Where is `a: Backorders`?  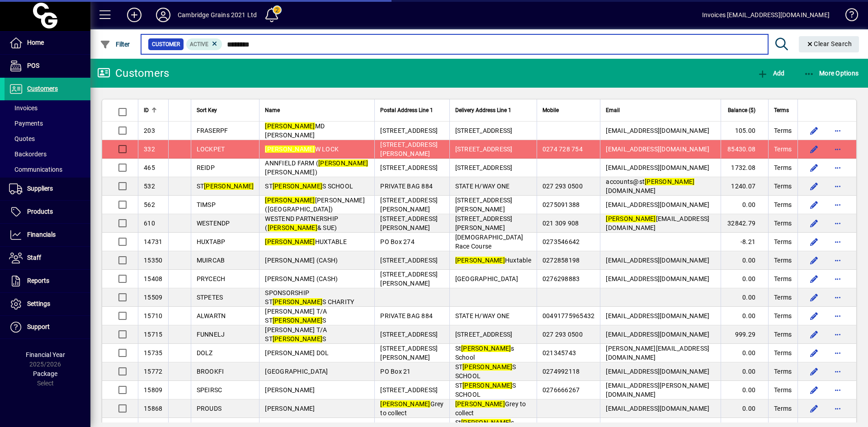 a: Backorders is located at coordinates (47, 154).